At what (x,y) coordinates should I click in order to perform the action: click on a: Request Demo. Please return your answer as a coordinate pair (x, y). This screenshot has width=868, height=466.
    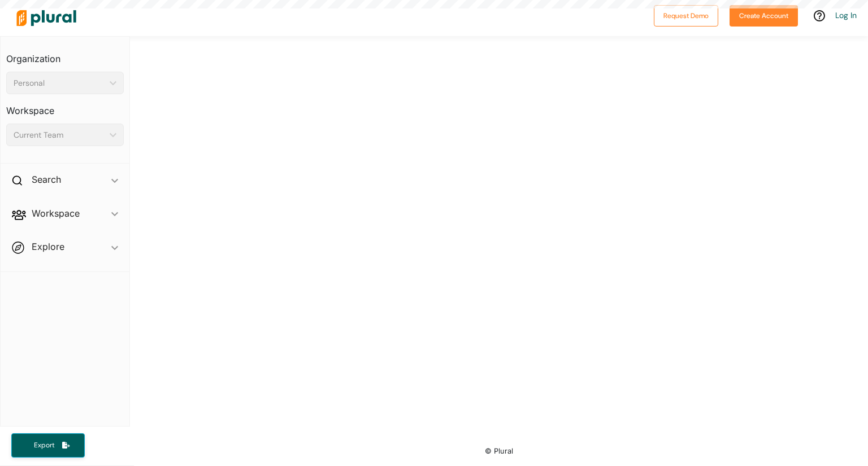
    Looking at the image, I should click on (686, 15).